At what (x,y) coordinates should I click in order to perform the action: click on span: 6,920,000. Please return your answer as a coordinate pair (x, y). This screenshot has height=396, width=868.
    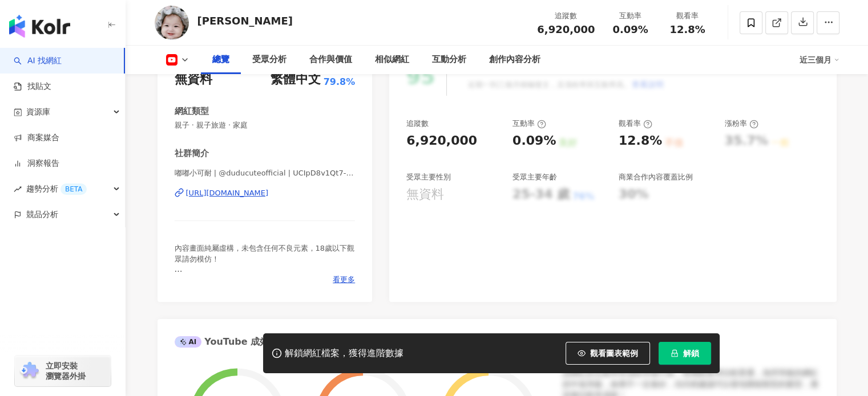
    Looking at the image, I should click on (566, 29).